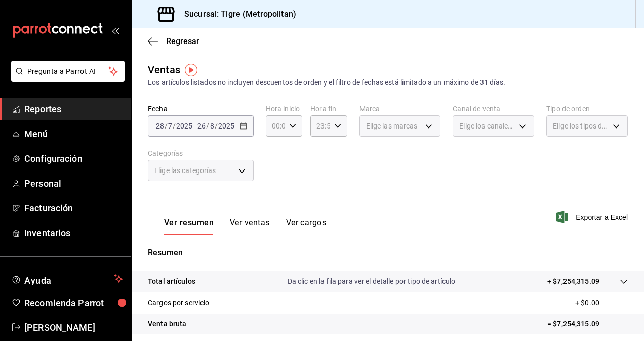 This screenshot has height=341, width=644. Describe the element at coordinates (167, 324) in the screenshot. I see `p: Venta bruta` at that location.